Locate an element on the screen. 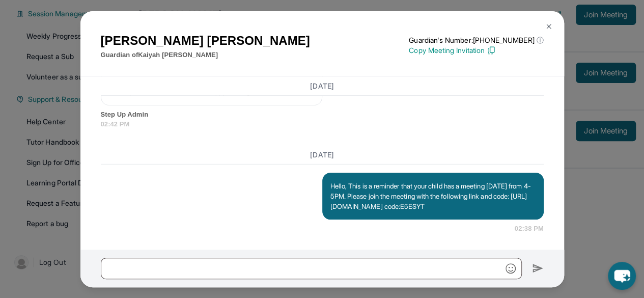 Image resolution: width=644 pixels, height=298 pixels. img: Send icon is located at coordinates (537, 268).